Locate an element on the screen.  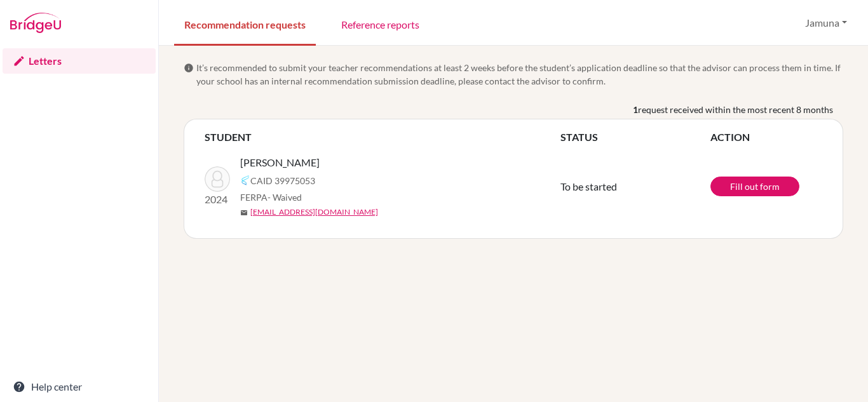
p: 2024 is located at coordinates (217, 200).